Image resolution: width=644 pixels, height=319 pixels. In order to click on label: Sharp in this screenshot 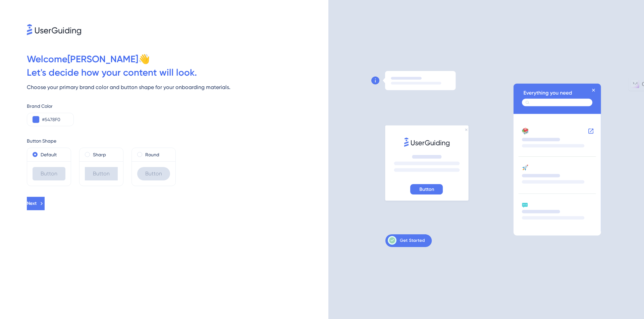, I will do `click(99, 155)`.